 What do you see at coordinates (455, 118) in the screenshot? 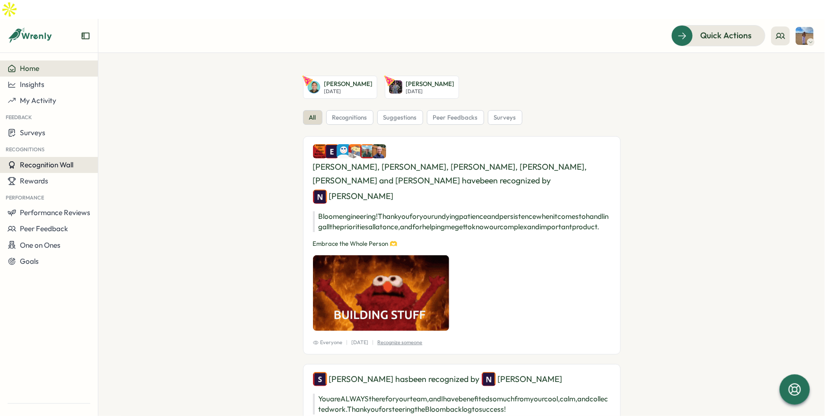
I see `span: peer feedbacks` at bounding box center [455, 118].